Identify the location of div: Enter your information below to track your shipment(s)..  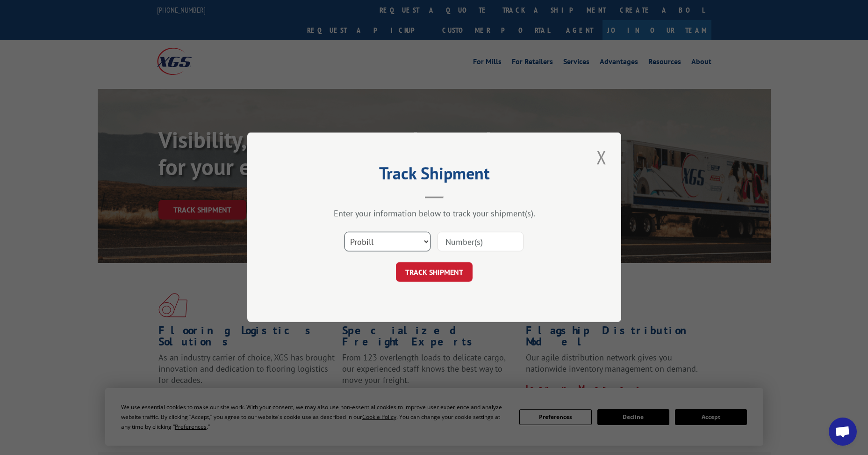
(434, 213).